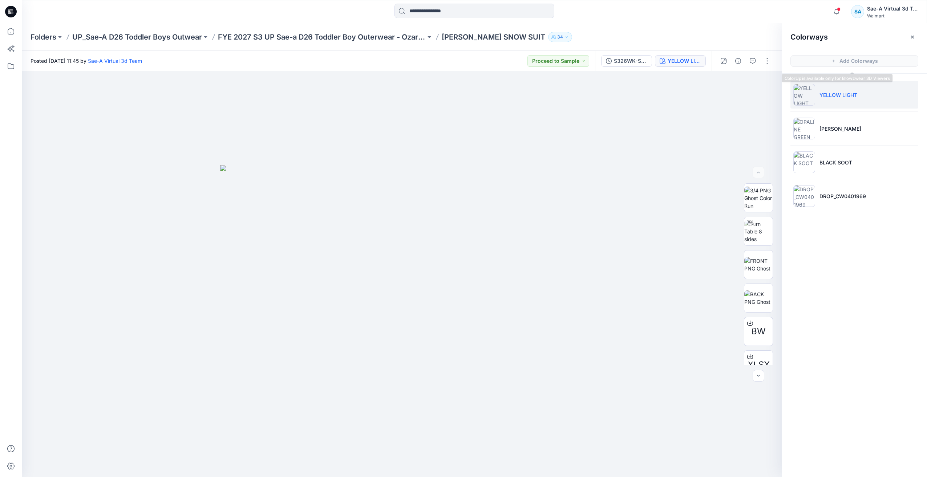  Describe the element at coordinates (759, 365) in the screenshot. I see `span: XLSX` at that location.